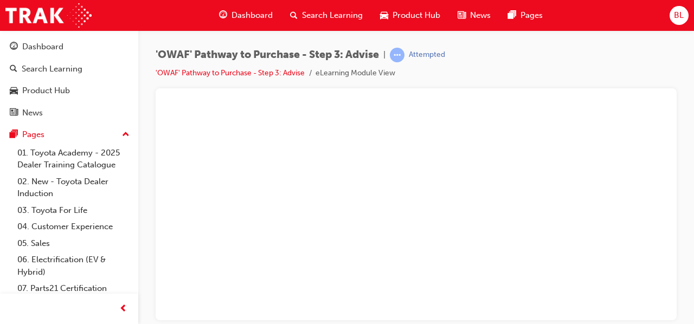 The width and height of the screenshot is (694, 324). What do you see at coordinates (126, 135) in the screenshot?
I see `span: up-icon` at bounding box center [126, 135].